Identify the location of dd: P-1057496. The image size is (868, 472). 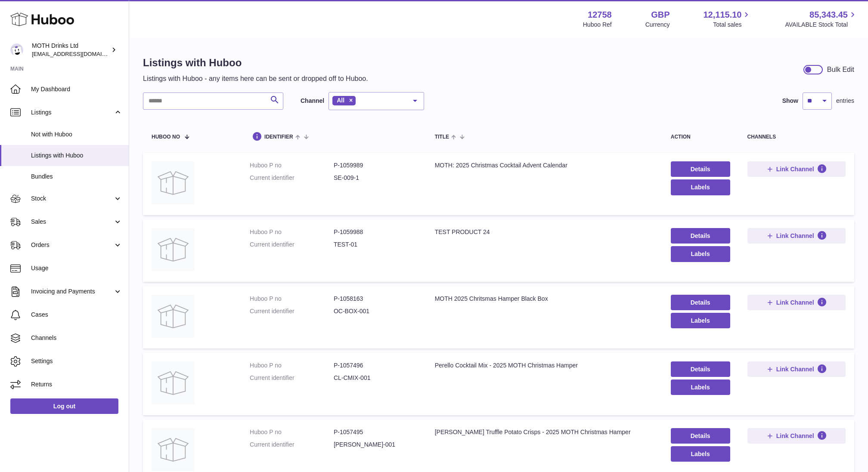
(375, 365).